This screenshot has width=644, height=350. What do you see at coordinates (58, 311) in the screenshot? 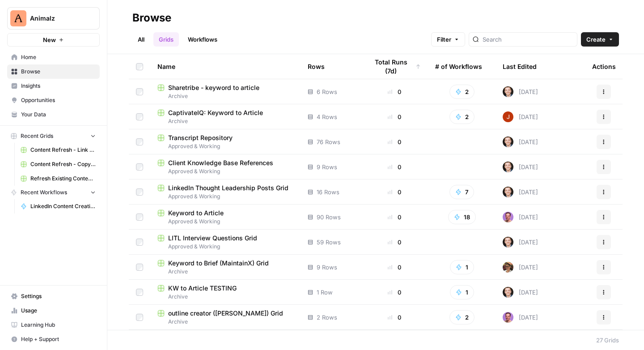
I see `span: Usage` at bounding box center [58, 311].